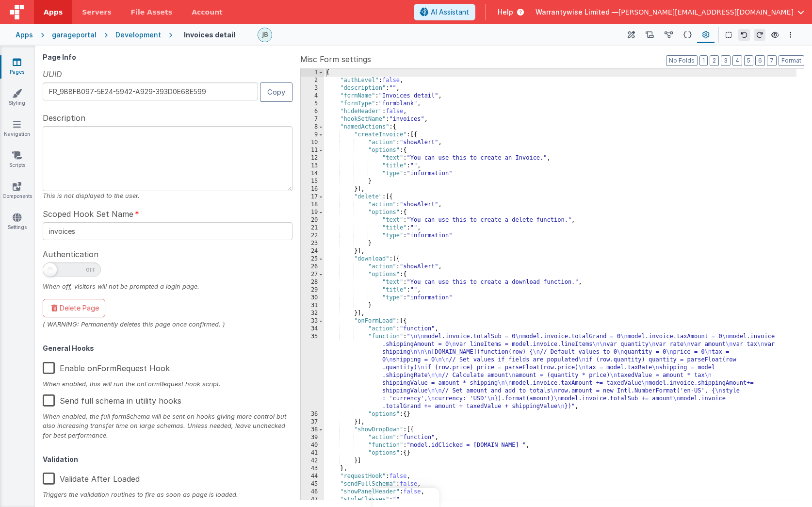  What do you see at coordinates (312, 96) in the screenshot?
I see `div: 4` at bounding box center [312, 96].